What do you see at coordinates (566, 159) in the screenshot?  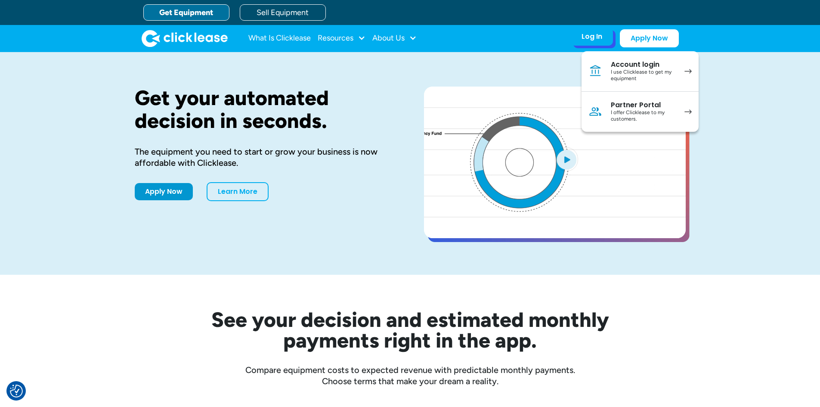 I see `img: Blue play button logo on a light blue circular background` at bounding box center [566, 159].